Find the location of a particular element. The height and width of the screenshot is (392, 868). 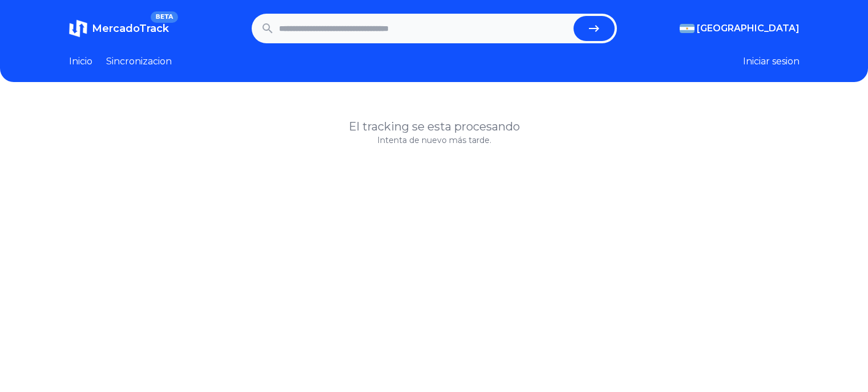

h1: El tracking se esta procesando is located at coordinates (434, 127).